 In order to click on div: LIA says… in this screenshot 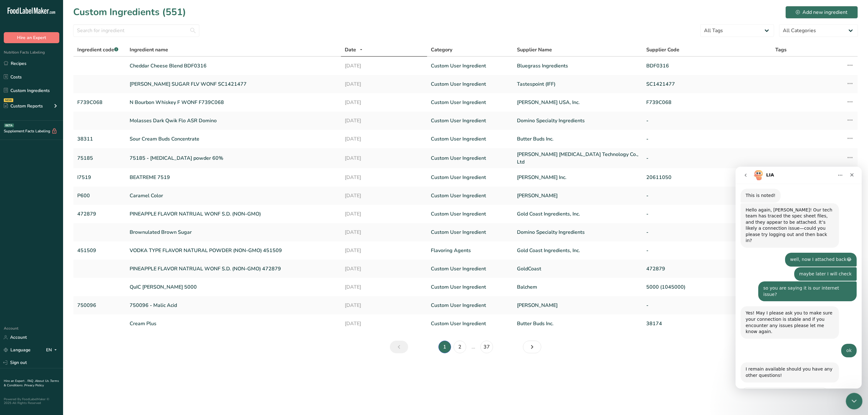, I will do `click(63, 244)`.